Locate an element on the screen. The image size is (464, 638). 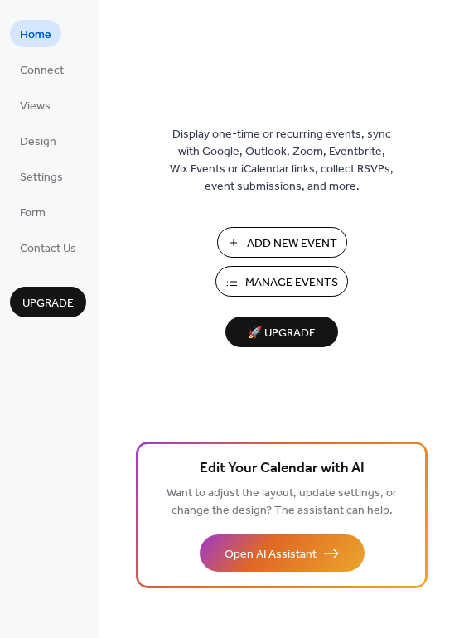
a: Settings is located at coordinates (41, 176).